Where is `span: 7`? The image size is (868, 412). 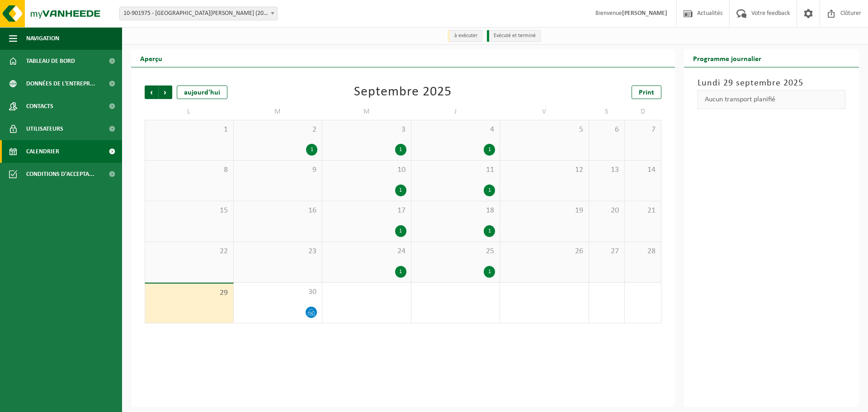 span: 7 is located at coordinates (642, 130).